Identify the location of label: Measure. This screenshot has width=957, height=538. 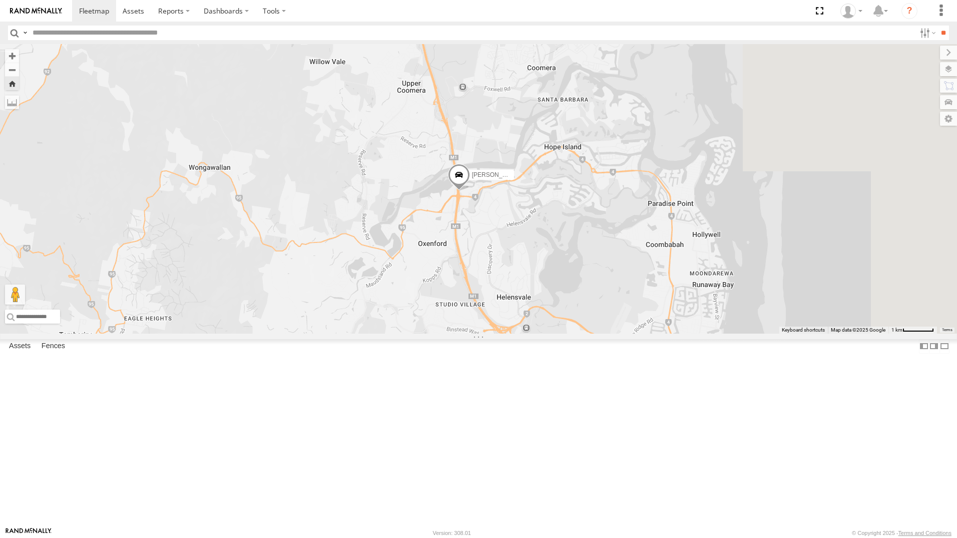
(12, 102).